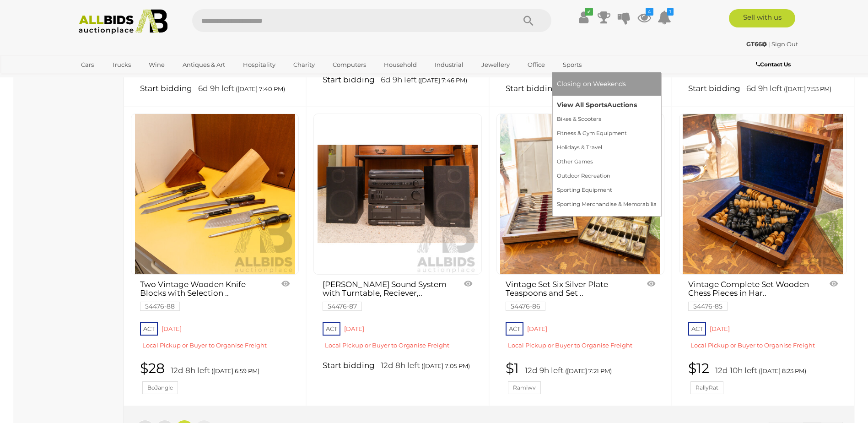 This screenshot has height=423, width=868. I want to click on a: Trucks, so click(121, 64).